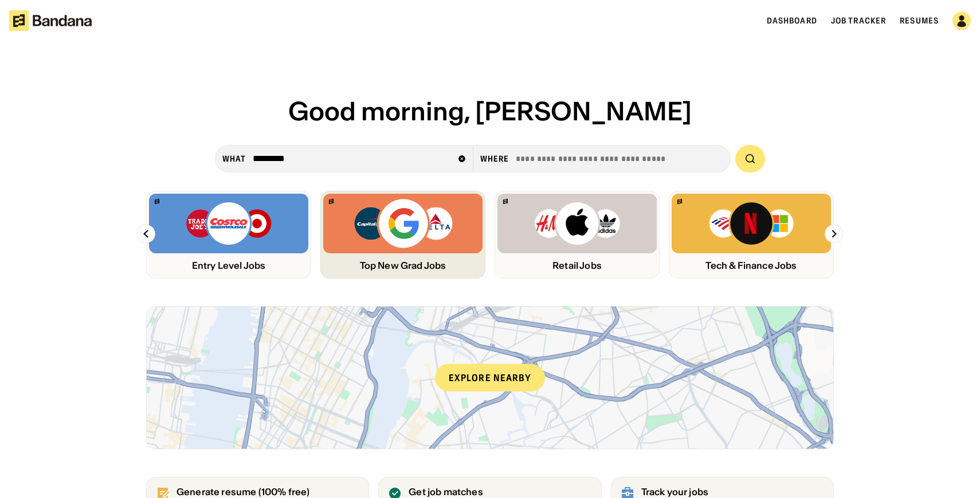  Describe the element at coordinates (229, 223) in the screenshot. I see `img: Trader Joe’s, Costco, Target logos` at that location.